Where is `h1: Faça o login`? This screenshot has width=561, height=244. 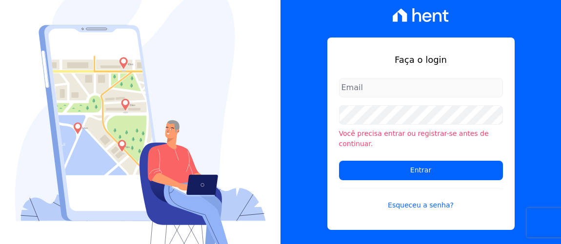 h1: Faça o login is located at coordinates (421, 59).